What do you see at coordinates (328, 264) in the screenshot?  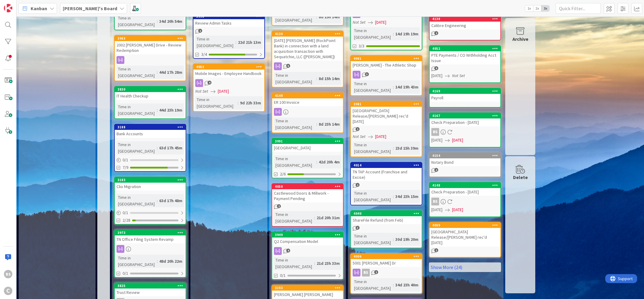 I see `div: 21d 23h 33m` at bounding box center [328, 264].